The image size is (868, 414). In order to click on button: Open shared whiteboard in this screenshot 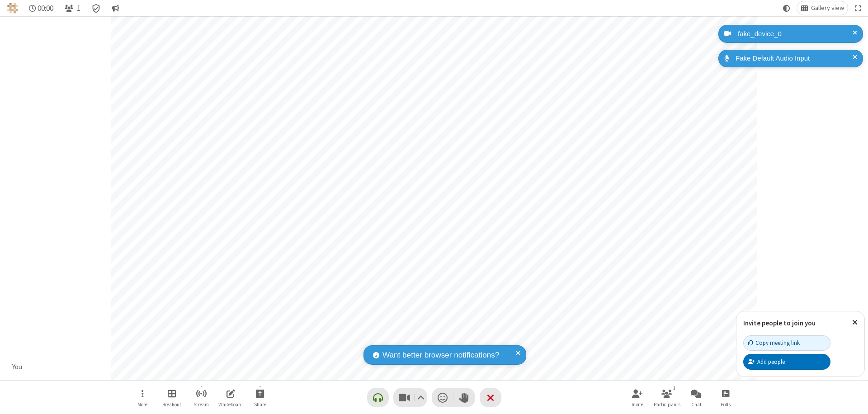, I will do `click(231, 397)`.